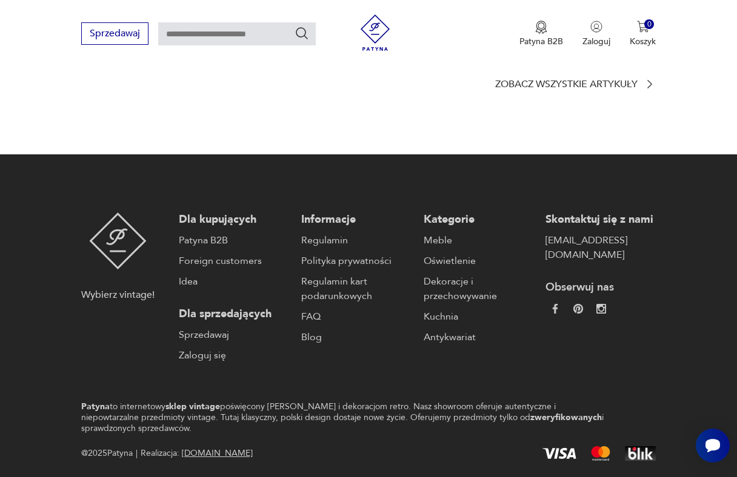 This screenshot has width=737, height=477. Describe the element at coordinates (356, 261) in the screenshot. I see `a: Polityka prywatności` at that location.